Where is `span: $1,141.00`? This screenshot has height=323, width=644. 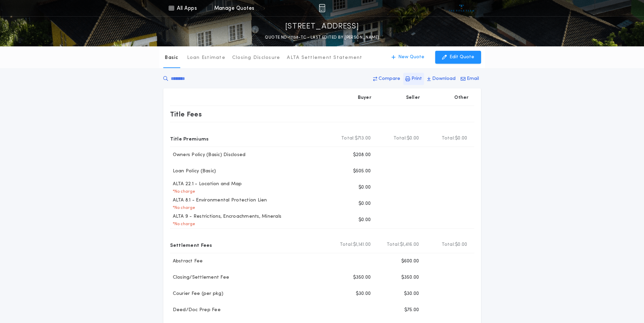
span: $1,141.00 is located at coordinates (362, 245).